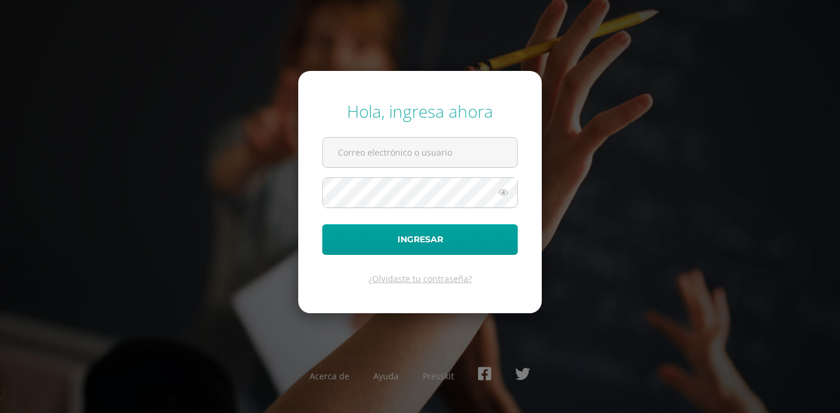 Image resolution: width=840 pixels, height=413 pixels. What do you see at coordinates (439, 376) in the screenshot?
I see `a: Presskit` at bounding box center [439, 376].